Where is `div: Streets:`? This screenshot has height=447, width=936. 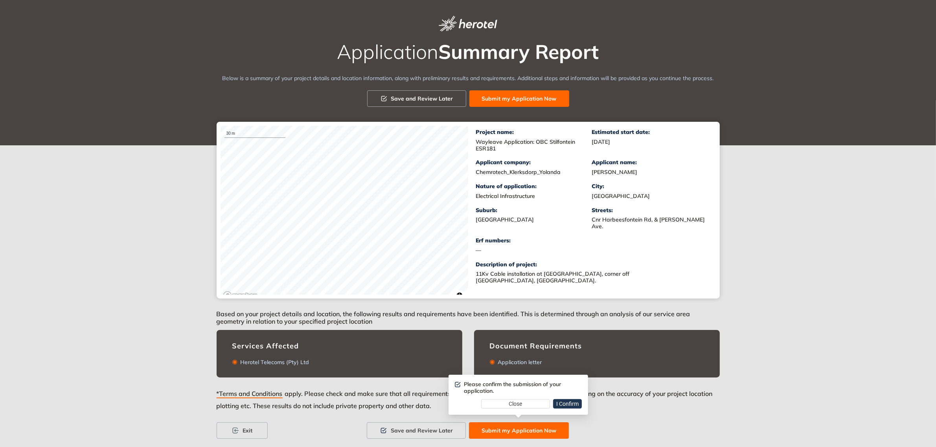
div: Streets: is located at coordinates (650, 210).